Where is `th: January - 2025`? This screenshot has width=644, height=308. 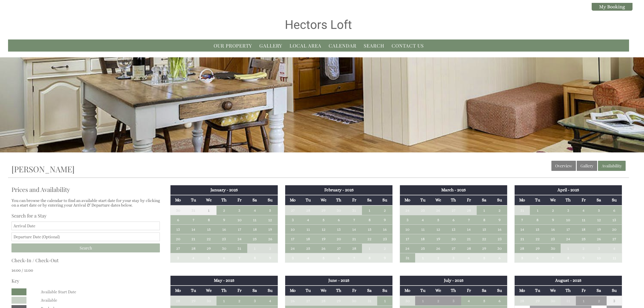 th: January - 2025 is located at coordinates (224, 190).